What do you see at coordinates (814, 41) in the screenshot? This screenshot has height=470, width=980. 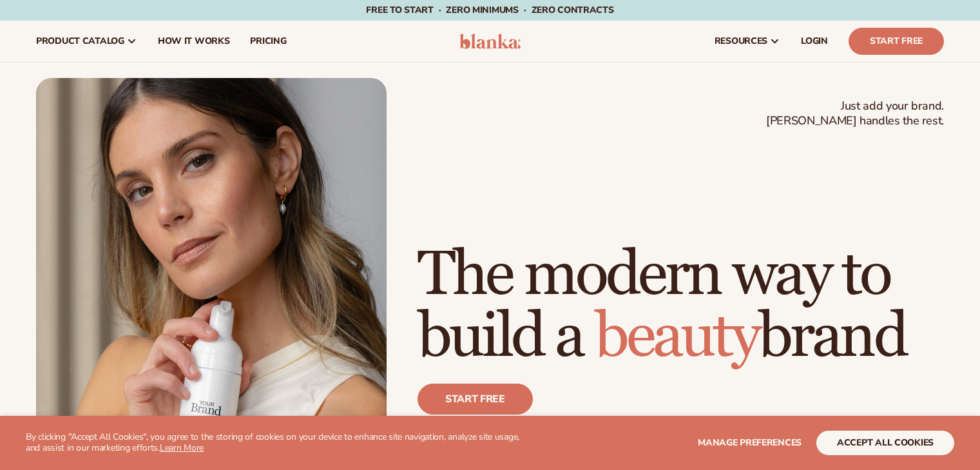 I see `a: LOGIN` at bounding box center [814, 41].